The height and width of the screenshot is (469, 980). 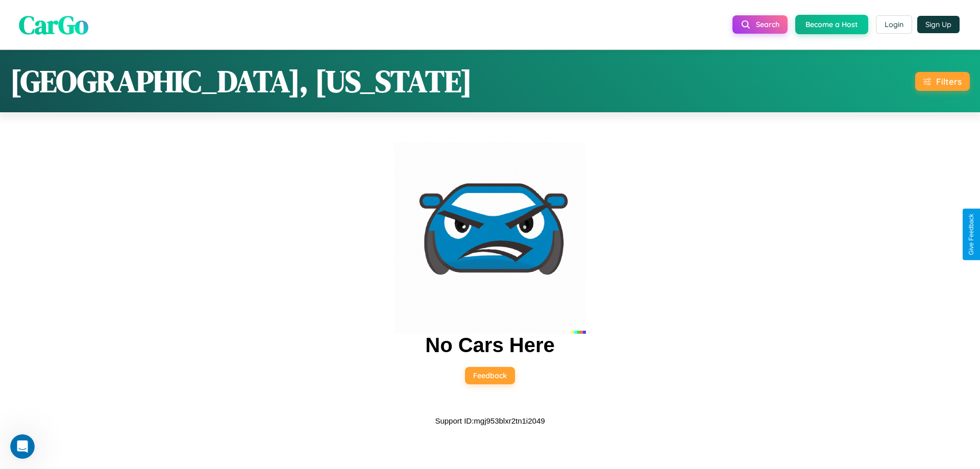 I want to click on span: CarGo, so click(x=54, y=24).